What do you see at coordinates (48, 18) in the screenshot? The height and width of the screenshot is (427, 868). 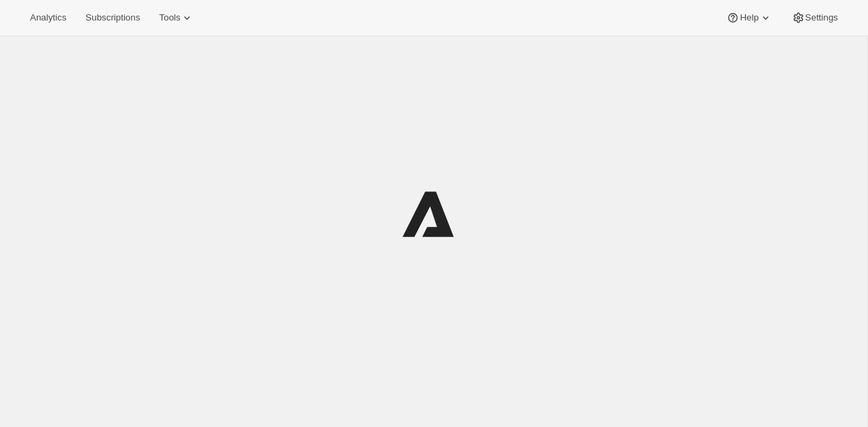 I see `span: Analytics` at bounding box center [48, 18].